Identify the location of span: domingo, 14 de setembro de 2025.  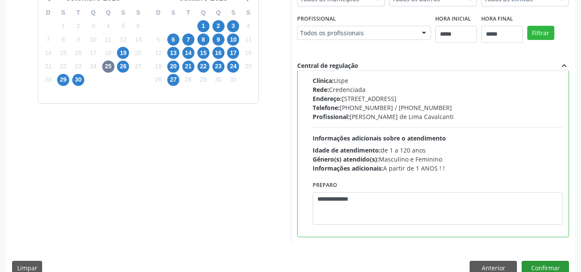
(48, 53).